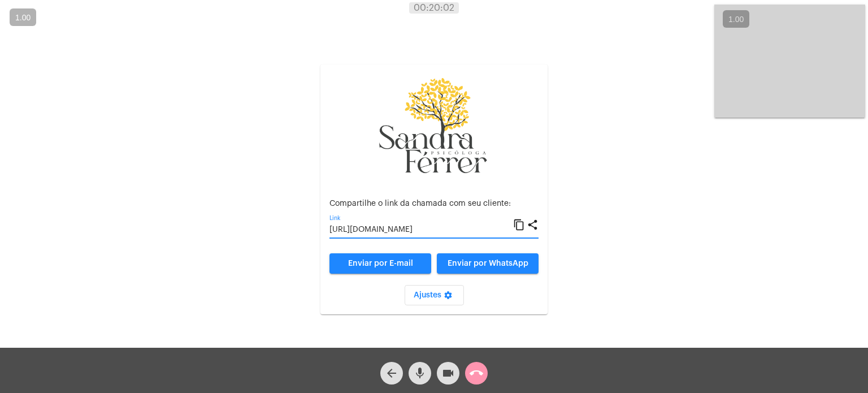  Describe the element at coordinates (448, 298) in the screenshot. I see `mat-icon: settings` at that location.